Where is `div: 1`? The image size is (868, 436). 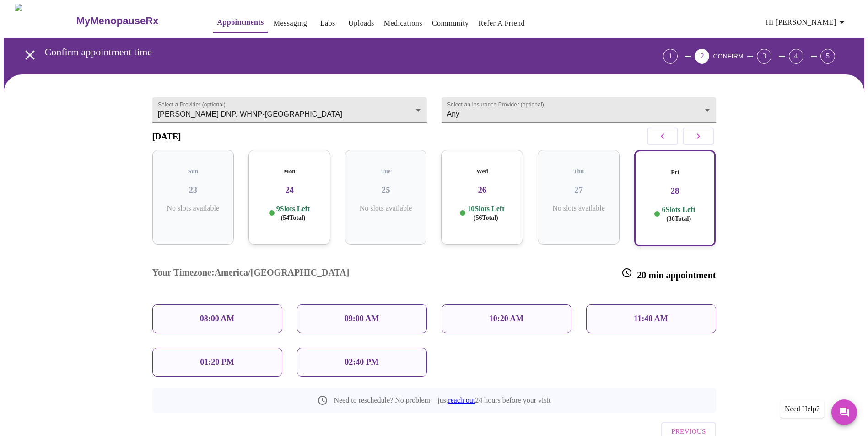 div: 1 is located at coordinates (670, 56).